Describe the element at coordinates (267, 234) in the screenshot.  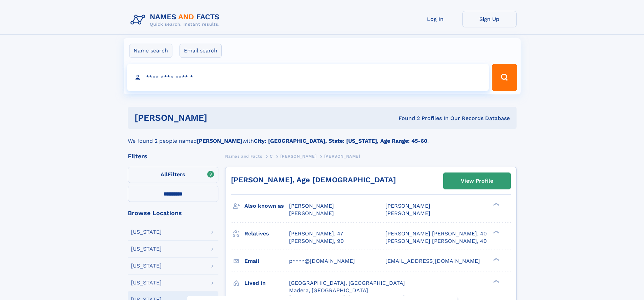
I see `h3: Relatives` at that location.